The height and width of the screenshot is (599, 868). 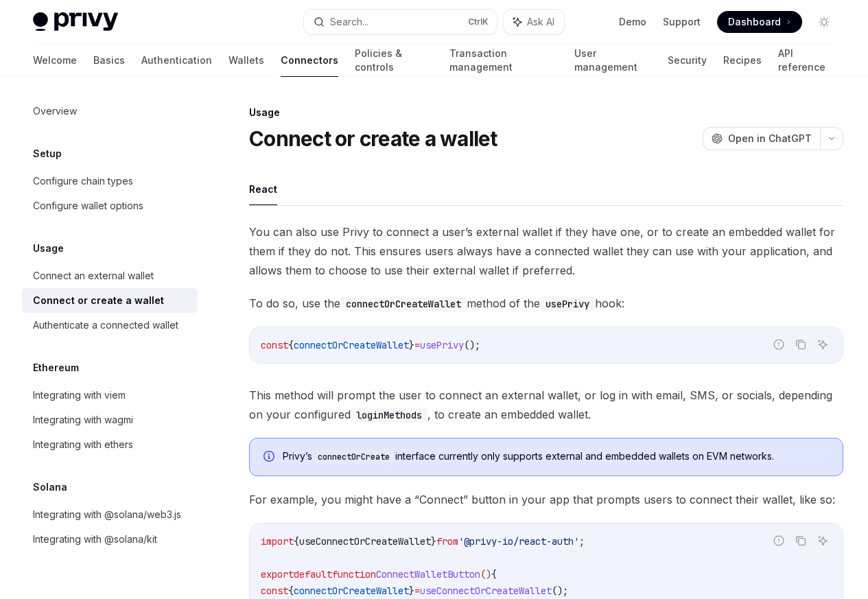 I want to click on h5: Setup, so click(x=47, y=154).